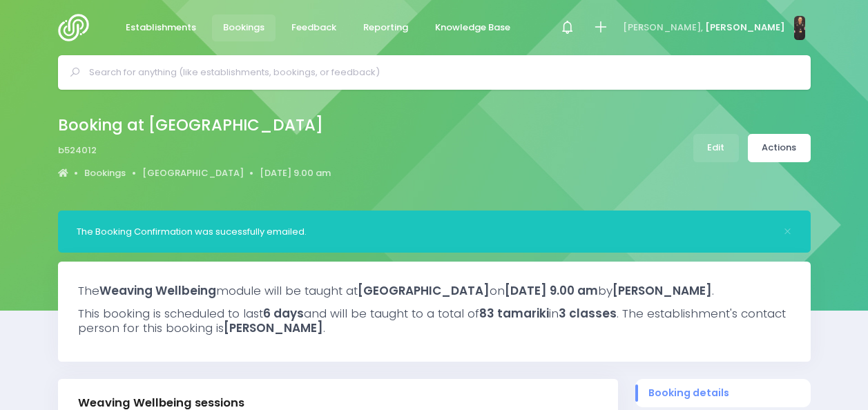  I want to click on input: Search for anything (like establishments, bookings, or feedback), so click(440, 72).